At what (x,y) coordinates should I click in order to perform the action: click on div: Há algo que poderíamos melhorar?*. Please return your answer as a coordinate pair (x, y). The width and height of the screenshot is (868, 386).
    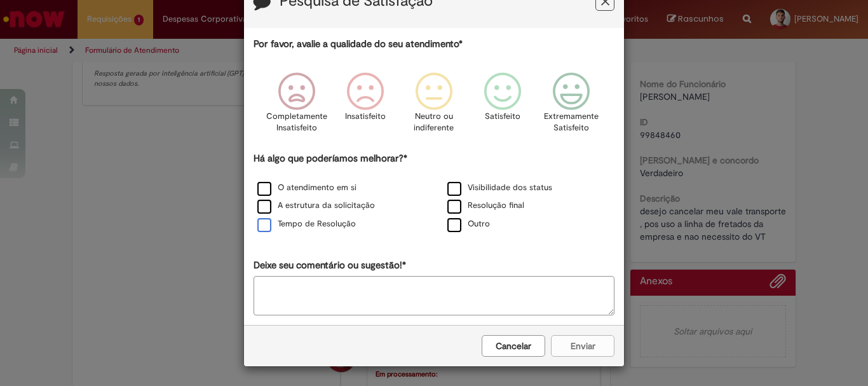
    Looking at the image, I should click on (434, 192).